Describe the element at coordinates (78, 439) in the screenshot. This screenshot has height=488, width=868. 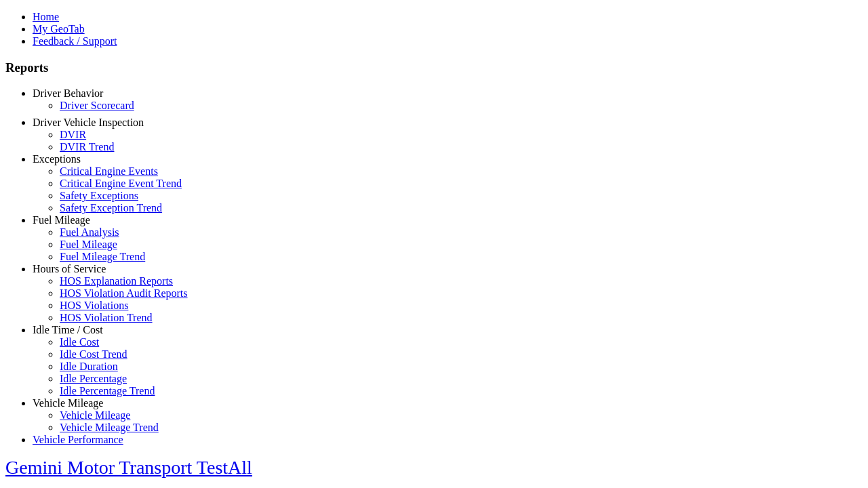
I see `a: Vehicle Performance` at that location.